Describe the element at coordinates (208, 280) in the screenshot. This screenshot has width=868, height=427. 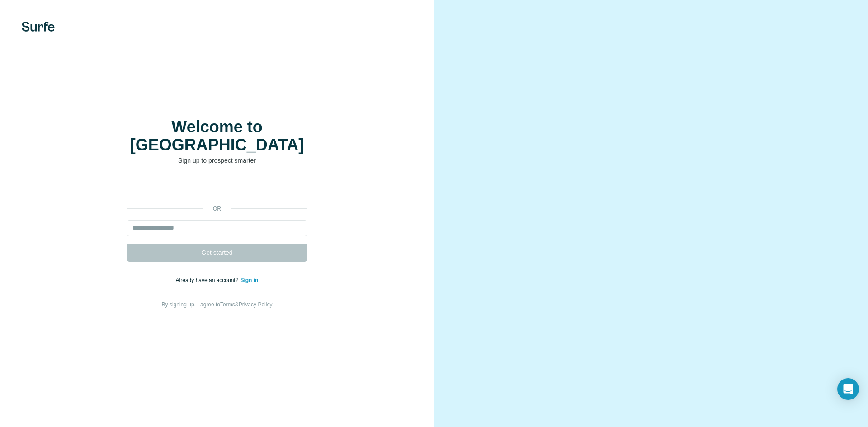
I see `span: Already have an account?` at that location.